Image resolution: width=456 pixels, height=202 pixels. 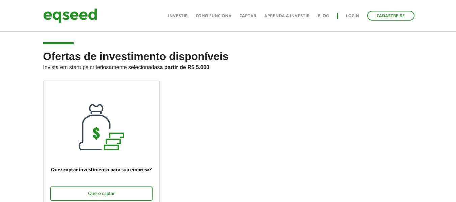 What do you see at coordinates (228, 66) in the screenshot?
I see `p: Invista em startups criteriosamente selecionadas` at bounding box center [228, 66].